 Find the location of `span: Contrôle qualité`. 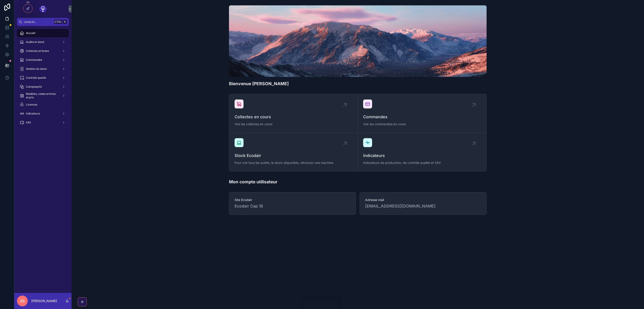

span: Contrôle qualité is located at coordinates (36, 78).